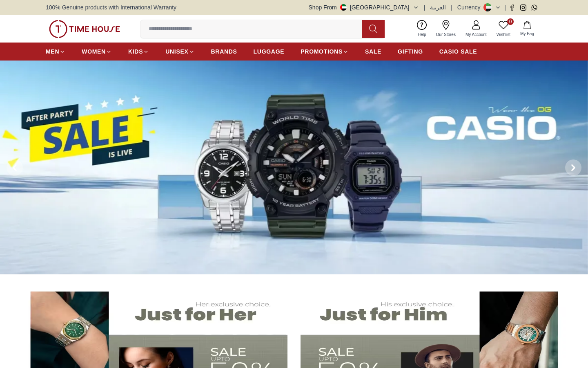  Describe the element at coordinates (446, 29) in the screenshot. I see `a: Our Stores` at that location.